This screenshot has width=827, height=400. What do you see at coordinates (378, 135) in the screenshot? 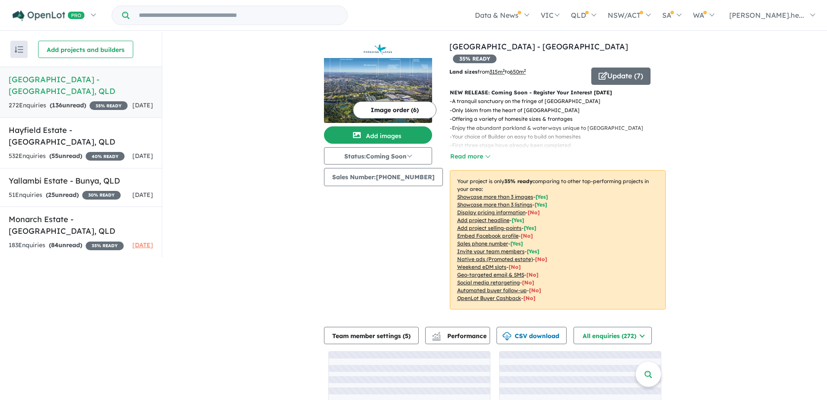
I see `button: Add images` at bounding box center [378, 135].